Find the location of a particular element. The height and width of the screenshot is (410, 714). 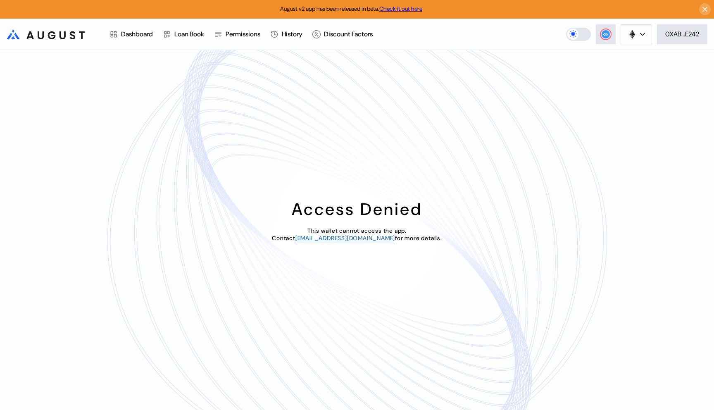

a: Check it out here is located at coordinates (401, 9).